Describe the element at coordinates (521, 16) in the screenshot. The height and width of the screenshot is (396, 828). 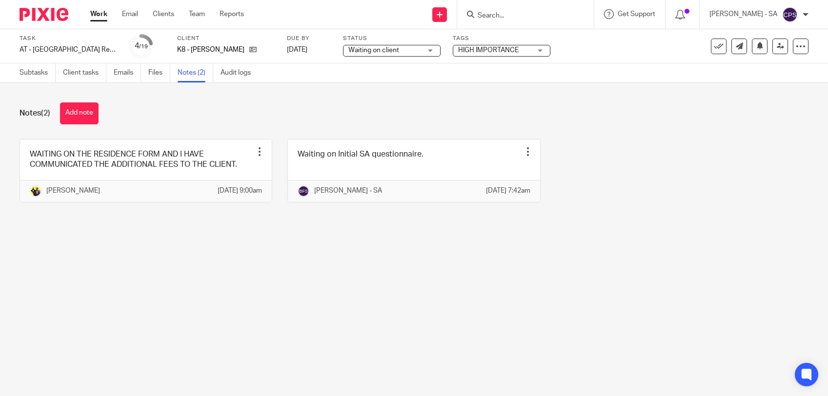
I see `input: Search` at that location.